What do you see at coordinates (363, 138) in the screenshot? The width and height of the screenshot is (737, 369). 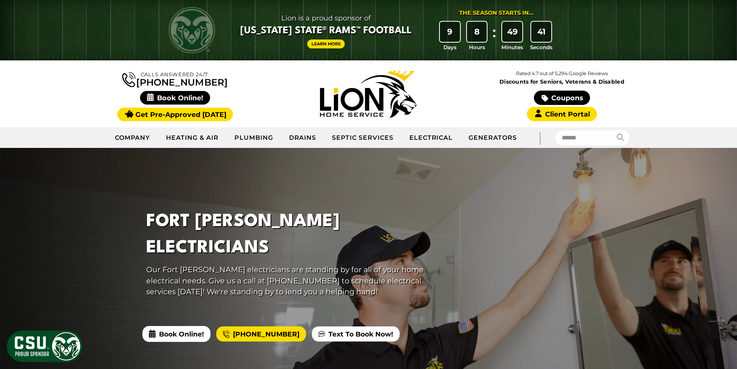 I see `a: Septic Services` at bounding box center [363, 138].